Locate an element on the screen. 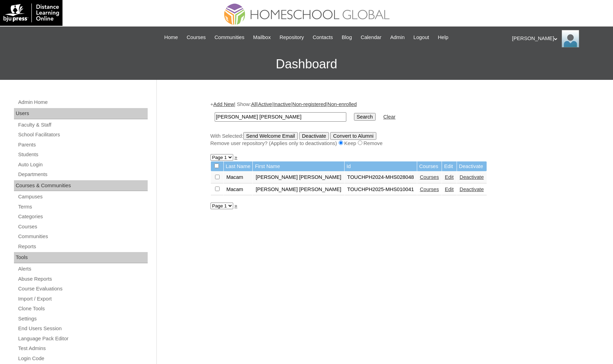 The image size is (613, 364). a: Help is located at coordinates (443, 37).